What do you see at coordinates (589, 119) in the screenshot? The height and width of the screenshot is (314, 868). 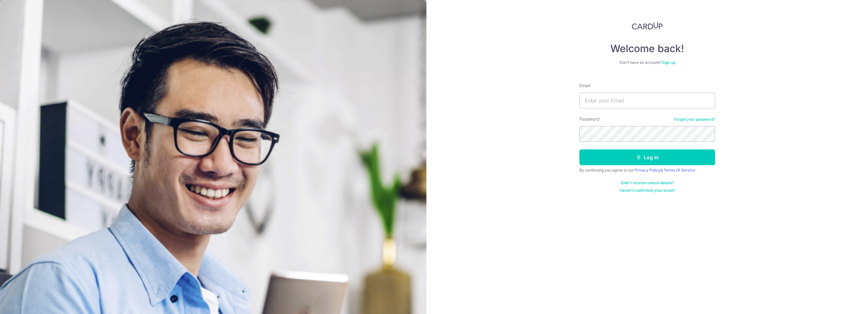 I see `label: Password` at bounding box center [589, 119].